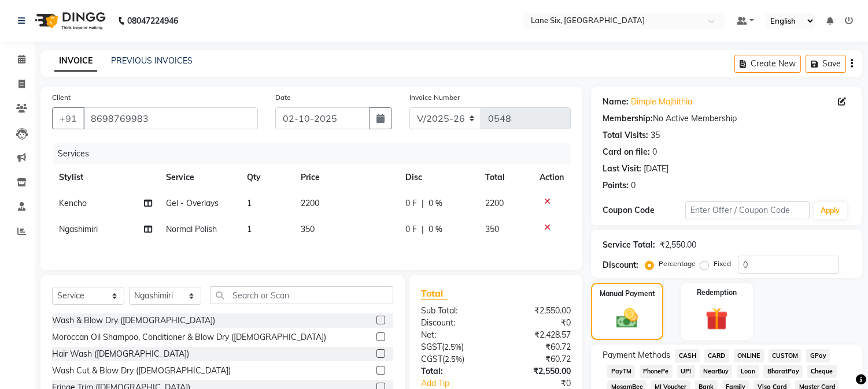 Image resolution: width=868 pixels, height=389 pixels. Describe the element at coordinates (717, 293) in the screenshot. I see `label: Redemption` at that location.